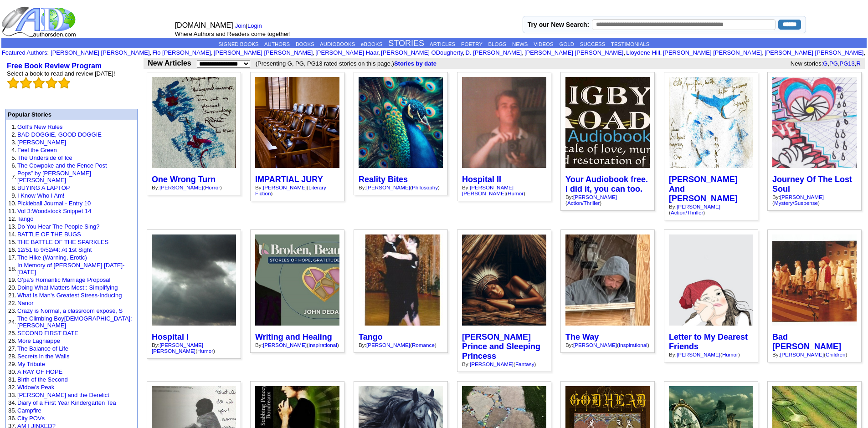 This screenshot has width=868, height=428. Describe the element at coordinates (42, 379) in the screenshot. I see `a: Birth of the Second` at that location.